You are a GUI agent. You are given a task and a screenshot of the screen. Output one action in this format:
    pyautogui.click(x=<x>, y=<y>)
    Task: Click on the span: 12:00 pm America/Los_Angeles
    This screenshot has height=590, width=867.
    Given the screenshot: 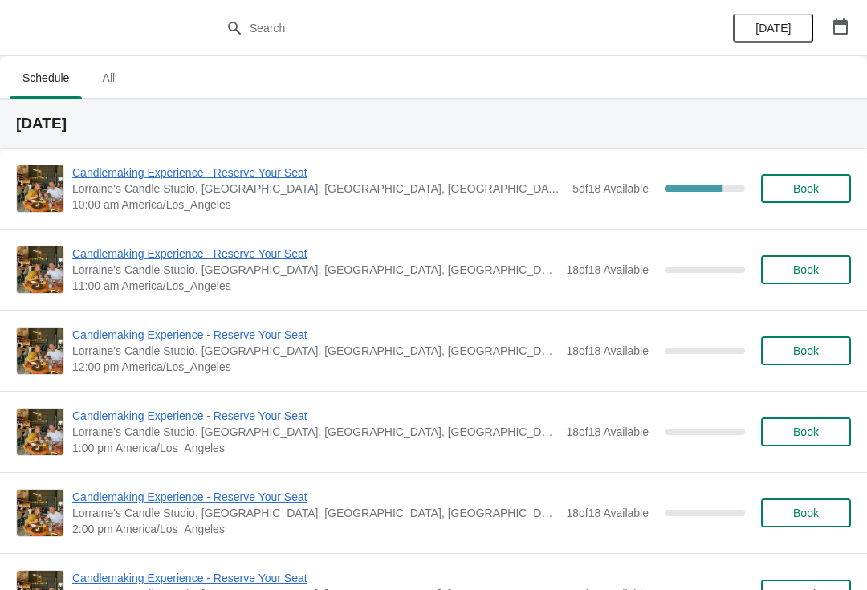 What is the action you would take?
    pyautogui.click(x=315, y=367)
    